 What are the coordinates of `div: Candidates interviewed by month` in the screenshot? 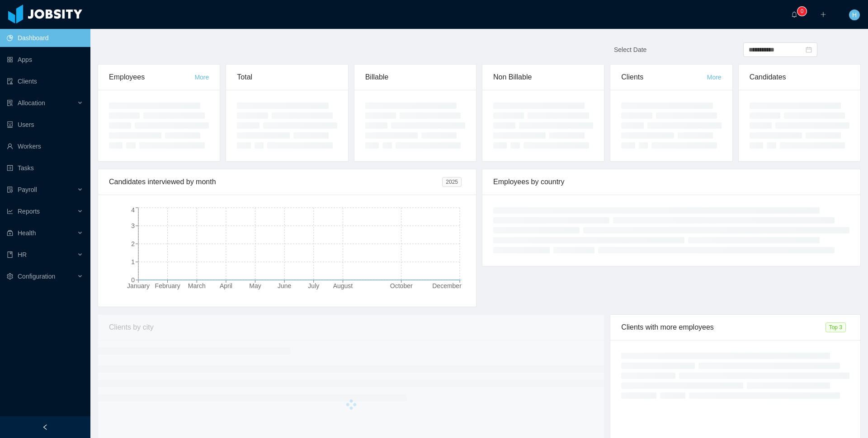 It's located at (275, 182).